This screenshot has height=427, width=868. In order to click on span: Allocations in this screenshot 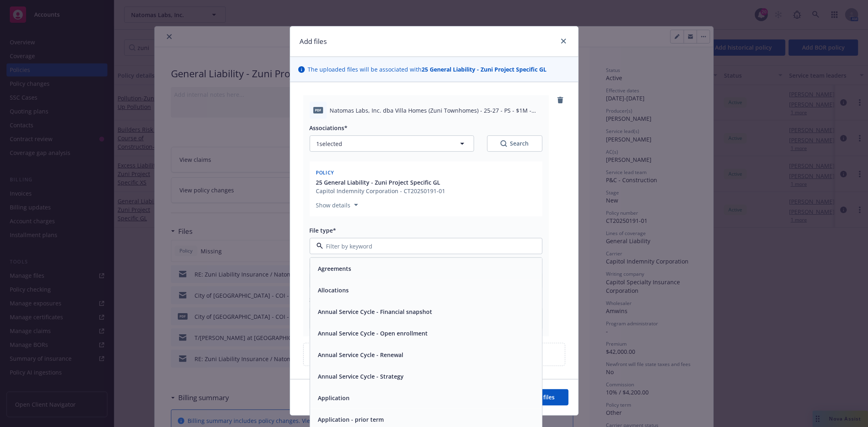, I will do `click(333, 290)`.